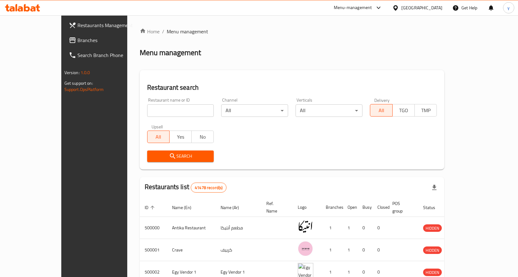 The image size is (518, 277). What do you see at coordinates (350, 207) in the screenshot?
I see `th: Open` at bounding box center [350, 207].